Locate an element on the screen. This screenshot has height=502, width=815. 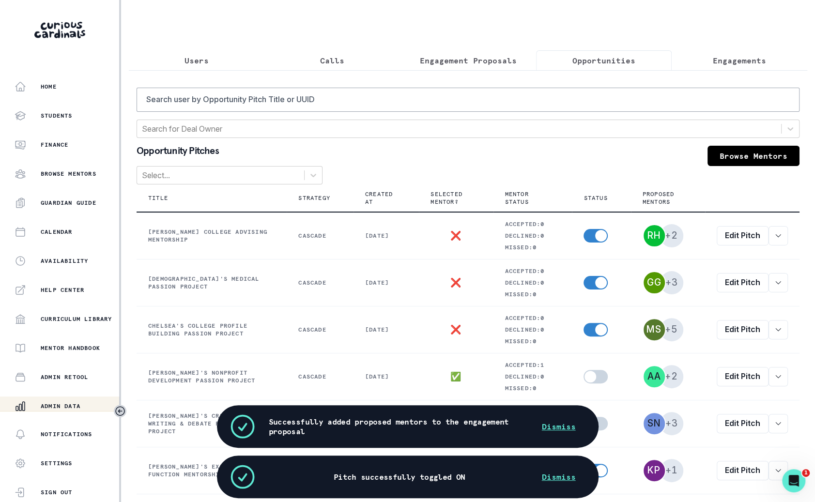
p: Title is located at coordinates (158, 198).